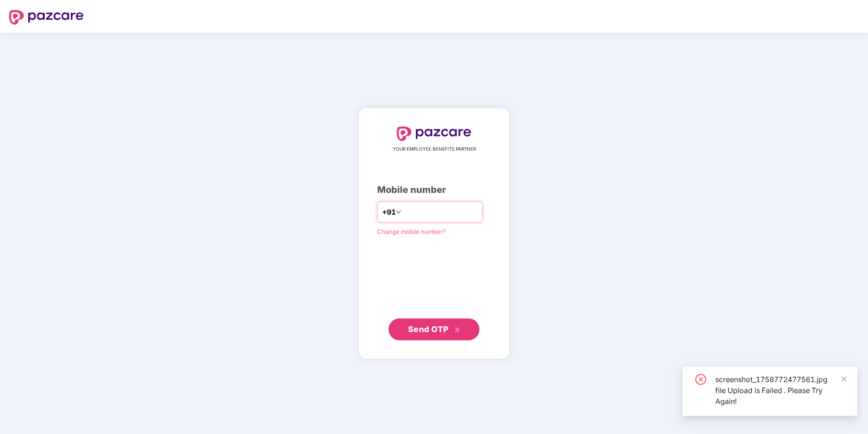 The width and height of the screenshot is (868, 434). I want to click on span: close-circle, so click(701, 379).